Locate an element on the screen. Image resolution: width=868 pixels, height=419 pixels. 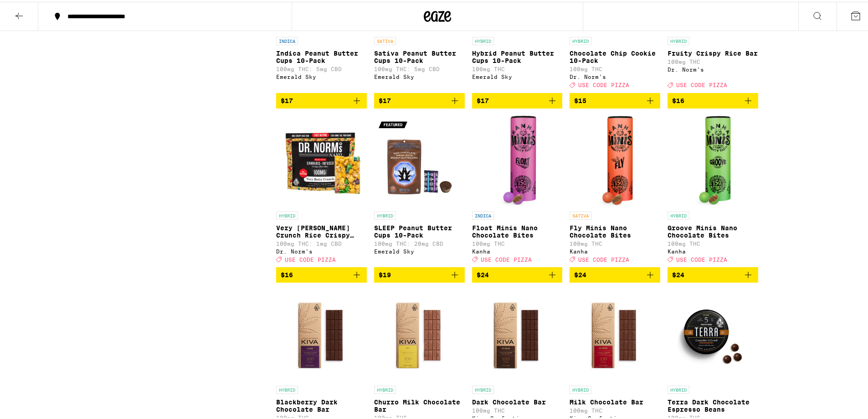
img: Kanha - Fly Minis Nano Chocolate Bites is located at coordinates (615, 159).